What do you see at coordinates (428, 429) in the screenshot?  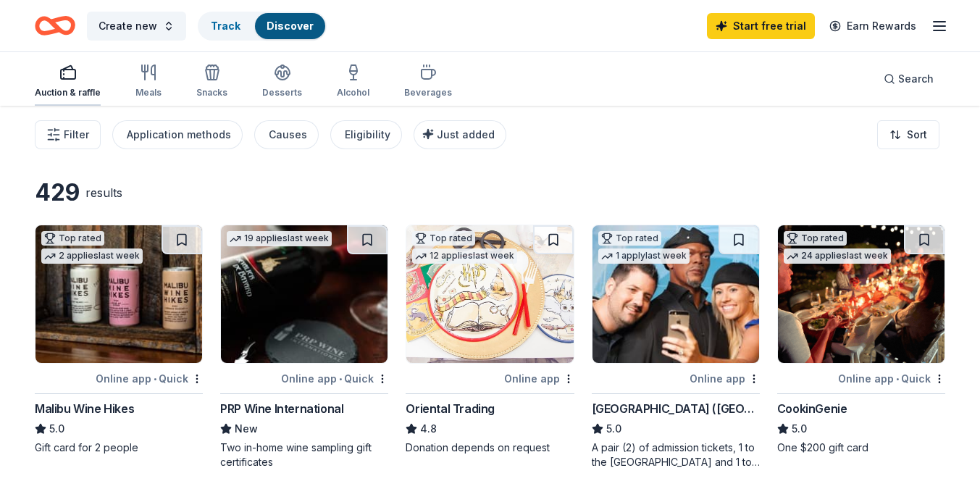 I see `span: 4.8` at bounding box center [428, 429].